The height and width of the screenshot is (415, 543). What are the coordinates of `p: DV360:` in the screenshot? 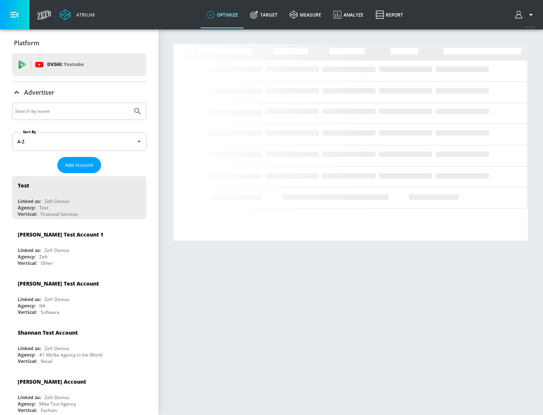 It's located at (65, 64).